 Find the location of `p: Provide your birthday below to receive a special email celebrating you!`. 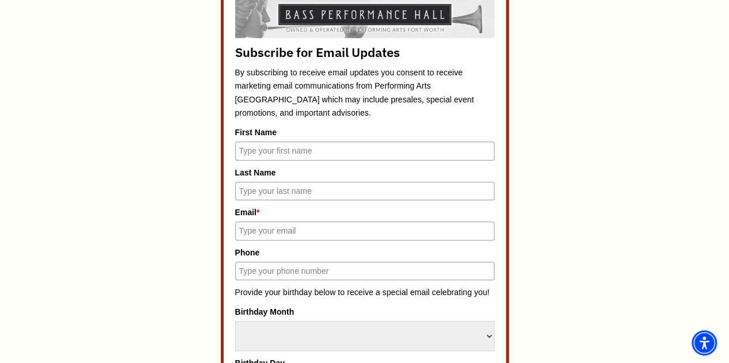

p: Provide your birthday below to receive a special email celebrating you! is located at coordinates (365, 293).